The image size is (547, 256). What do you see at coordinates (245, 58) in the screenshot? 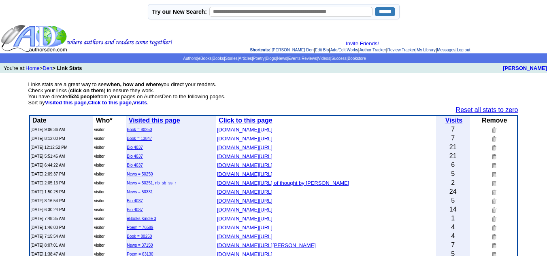
I see `a: Articles` at bounding box center [245, 58].